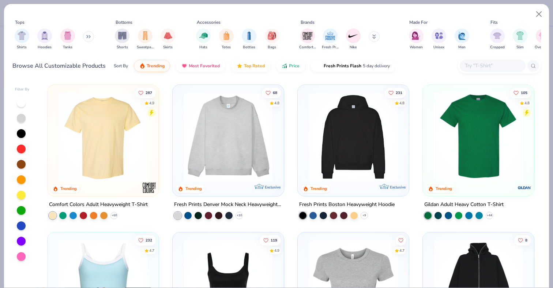 The width and height of the screenshot is (553, 288). Describe the element at coordinates (462, 35) in the screenshot. I see `img: Men Image` at that location.